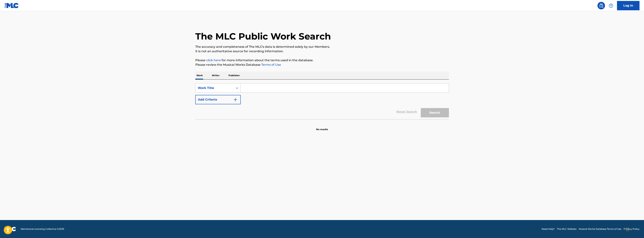 The height and width of the screenshot is (238, 644). What do you see at coordinates (218, 100) in the screenshot?
I see `button: Add Criteria` at bounding box center [218, 100].